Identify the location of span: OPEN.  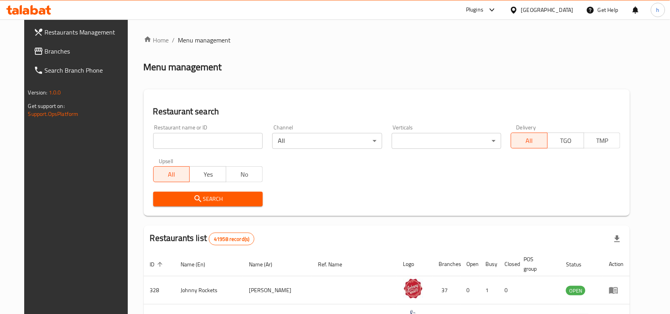
(575, 290).